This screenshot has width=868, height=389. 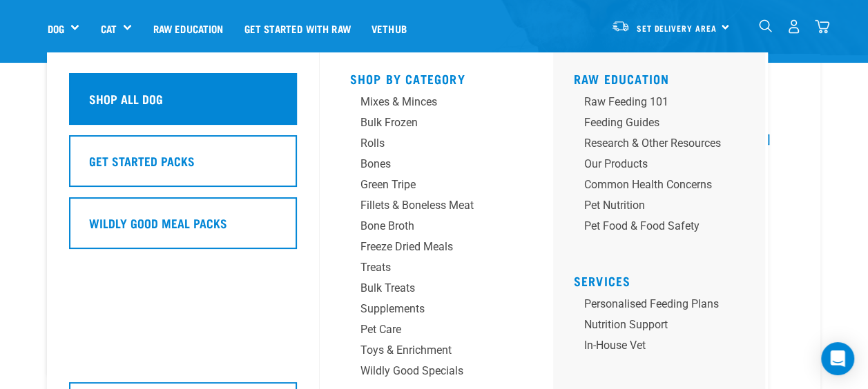 I want to click on a: Supplements, so click(x=436, y=311).